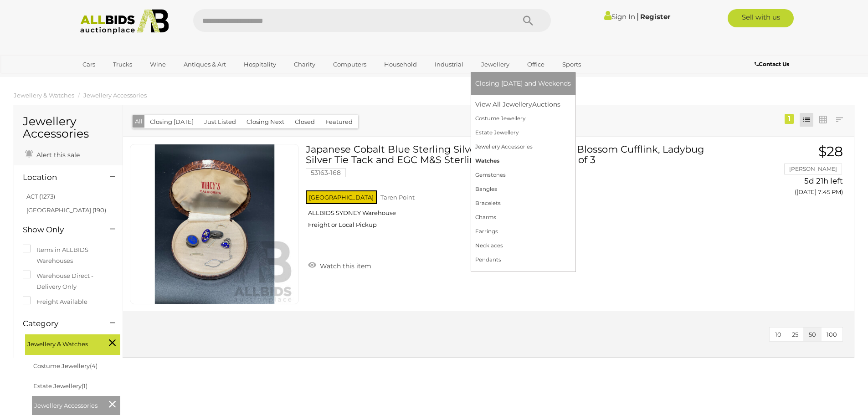 The width and height of the screenshot is (868, 415). What do you see at coordinates (41, 196) in the screenshot?
I see `a: ACT (1273)` at bounding box center [41, 196].